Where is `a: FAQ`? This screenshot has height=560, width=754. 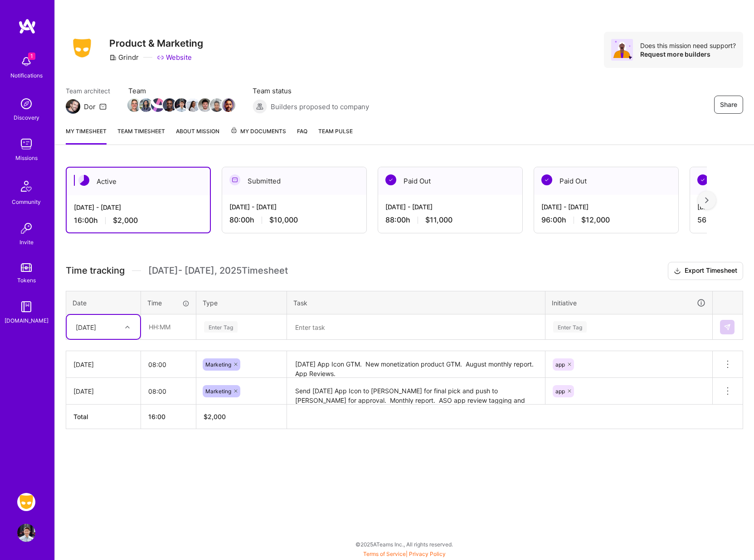 a: FAQ is located at coordinates (302, 136).